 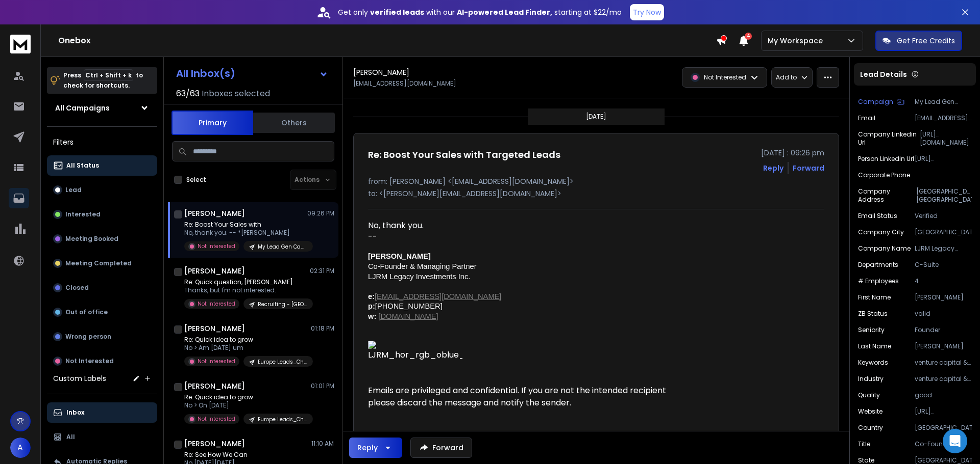 I want to click on button: Forward, so click(x=441, y=448).